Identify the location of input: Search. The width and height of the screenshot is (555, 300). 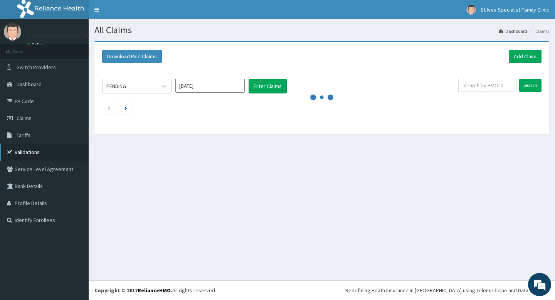
(531, 85).